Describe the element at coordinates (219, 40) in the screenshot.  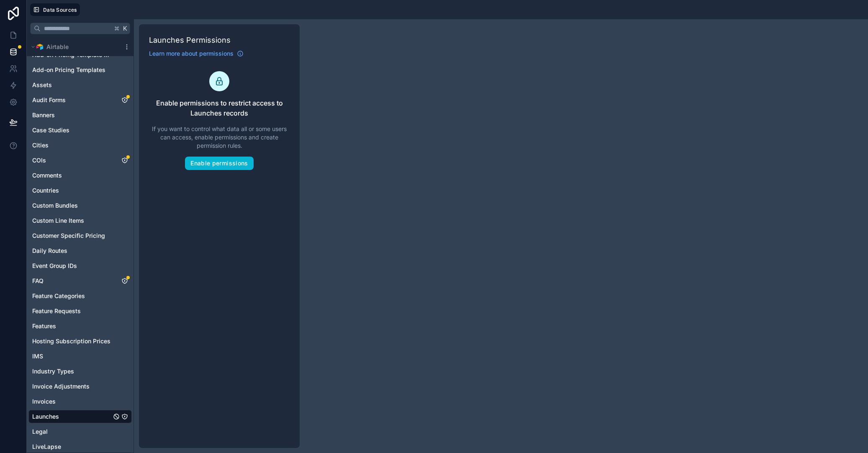
I see `h1: Launches Permissions` at that location.